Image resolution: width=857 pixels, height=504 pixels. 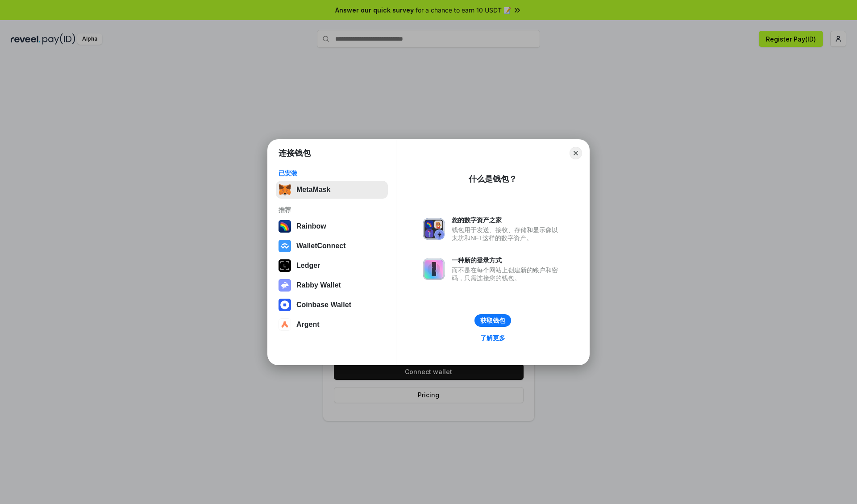 I want to click on div: 一种新的登录方式, so click(x=507, y=260).